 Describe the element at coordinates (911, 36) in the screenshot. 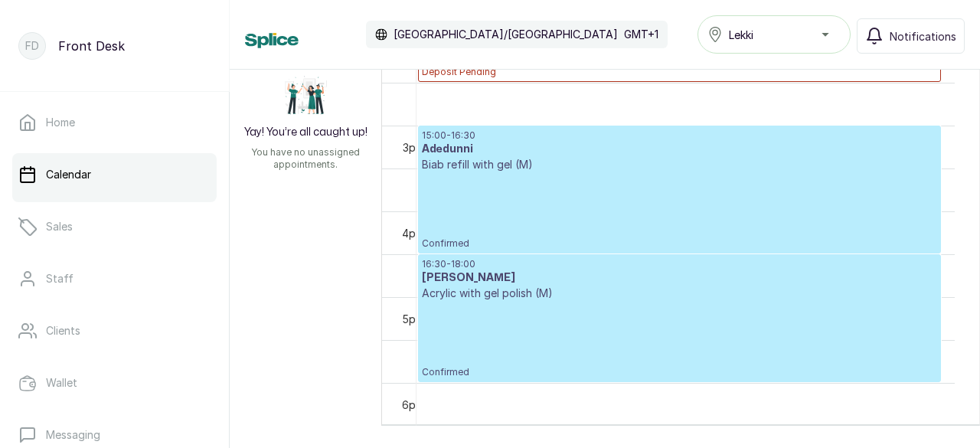

I see `button: Notifications` at that location.